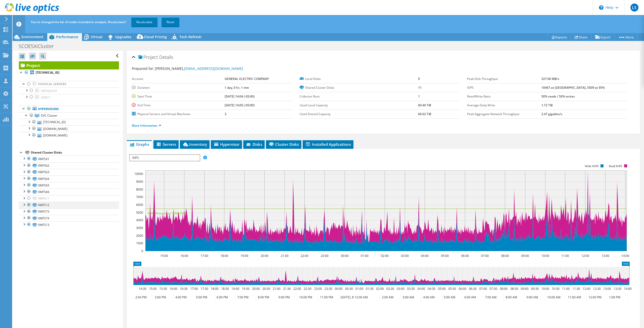 The image size is (644, 328). Describe the element at coordinates (547, 105) in the screenshot. I see `b: 1.72 TiB` at that location.